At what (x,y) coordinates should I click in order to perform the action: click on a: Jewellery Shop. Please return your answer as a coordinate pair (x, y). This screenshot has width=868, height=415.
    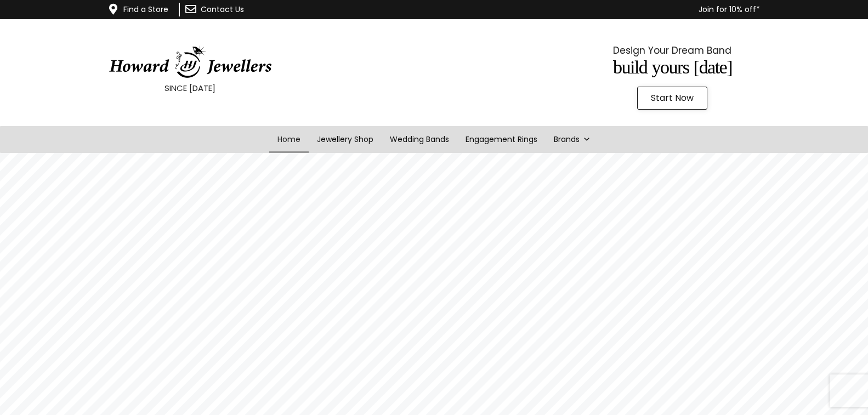
    Looking at the image, I should click on (345, 139).